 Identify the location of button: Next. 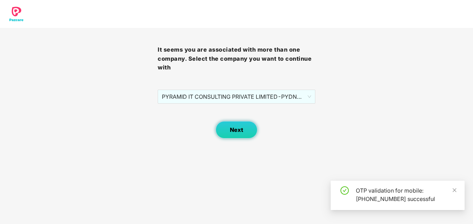
(237, 130).